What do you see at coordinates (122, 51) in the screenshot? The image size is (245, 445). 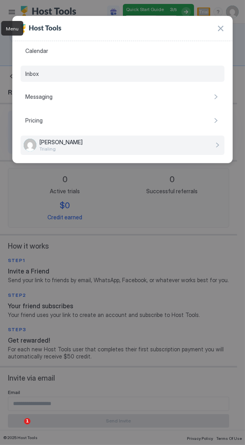 I see `a: Calendar` at bounding box center [122, 51].